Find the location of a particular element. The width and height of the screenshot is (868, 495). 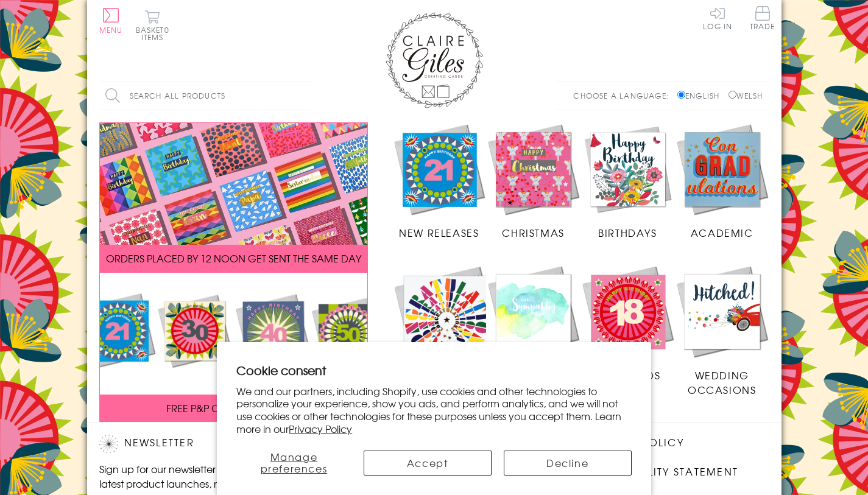

input: Search is located at coordinates (306, 95).